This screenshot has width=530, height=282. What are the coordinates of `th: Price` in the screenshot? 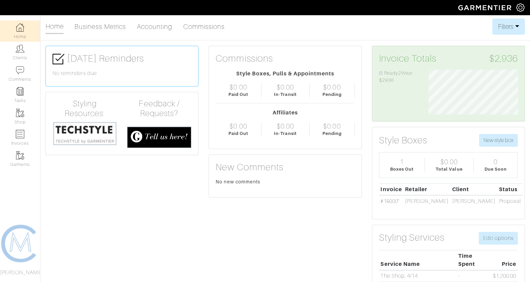 It's located at (504, 260).